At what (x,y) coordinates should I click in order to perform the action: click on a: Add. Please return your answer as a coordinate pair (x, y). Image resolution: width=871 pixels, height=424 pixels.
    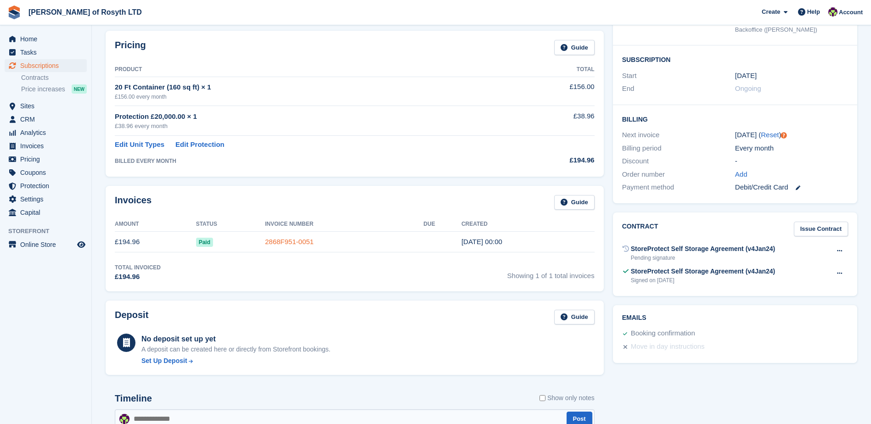
    Looking at the image, I should click on (741, 174).